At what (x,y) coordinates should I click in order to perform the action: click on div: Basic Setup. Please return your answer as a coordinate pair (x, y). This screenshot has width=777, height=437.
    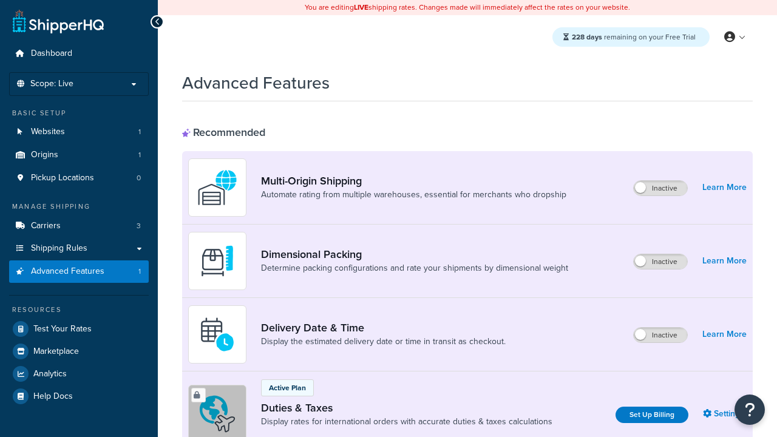
    Looking at the image, I should click on (79, 113).